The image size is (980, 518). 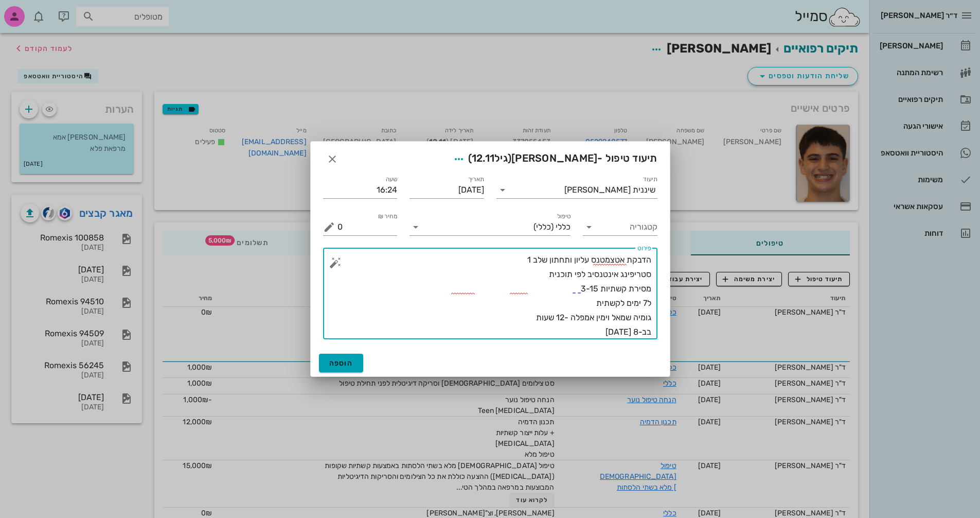 What do you see at coordinates (490, 158) in the screenshot?
I see `span: (גיל )` at bounding box center [490, 158].